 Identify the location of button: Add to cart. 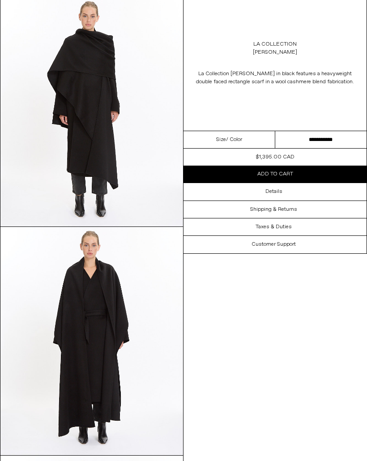
(275, 174).